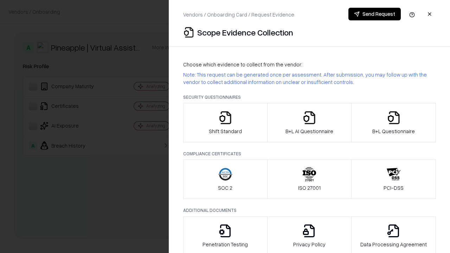 This screenshot has width=450, height=253. What do you see at coordinates (394, 245) in the screenshot?
I see `p: Data Processing Agreement` at bounding box center [394, 245].